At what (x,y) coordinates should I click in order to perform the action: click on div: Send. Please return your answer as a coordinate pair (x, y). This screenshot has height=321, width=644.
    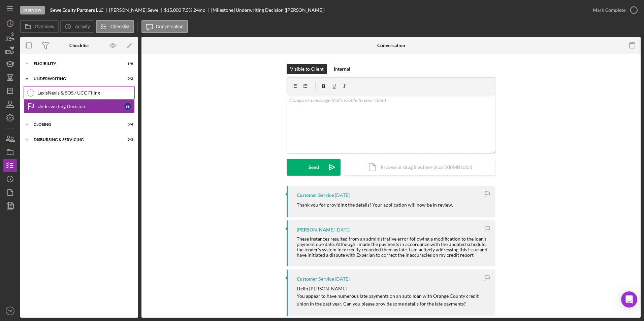
    Looking at the image, I should click on (313, 167).